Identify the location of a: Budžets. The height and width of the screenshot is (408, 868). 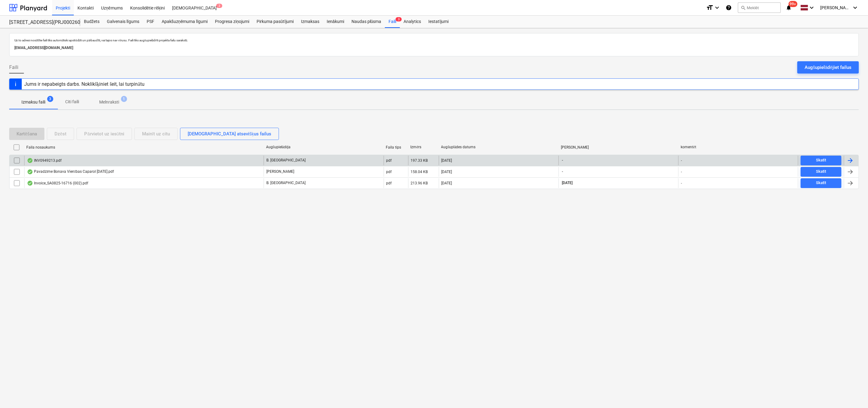
(92, 22).